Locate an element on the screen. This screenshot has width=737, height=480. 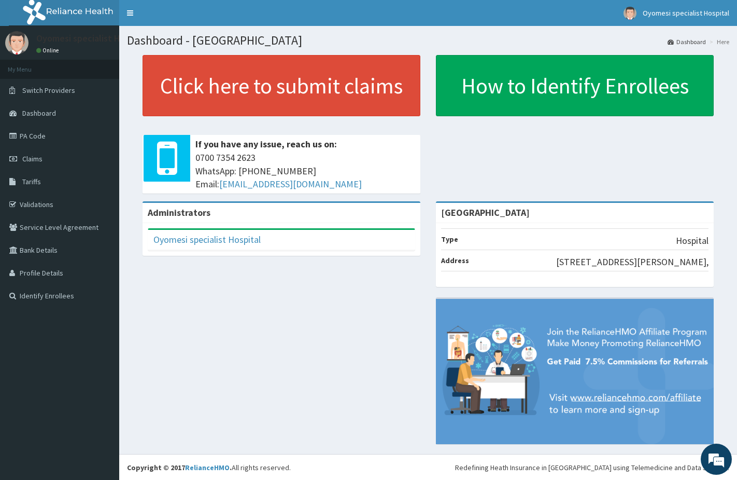
p: Oyomesi specialist Hospital is located at coordinates (92, 38).